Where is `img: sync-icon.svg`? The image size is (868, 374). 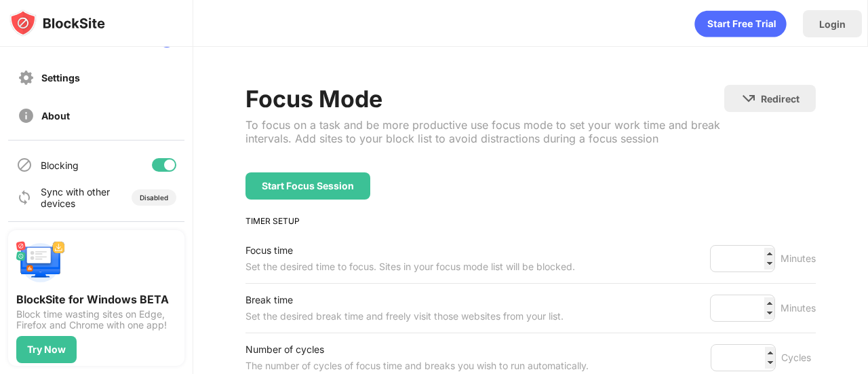 img: sync-icon.svg is located at coordinates (24, 197).